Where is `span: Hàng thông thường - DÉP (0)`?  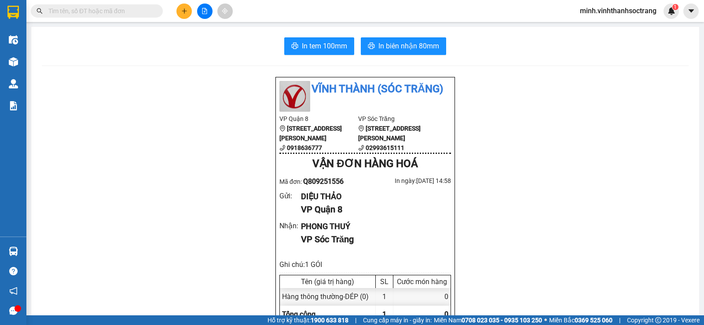
span: Hàng thông thường - DÉP (0) is located at coordinates (325, 297).